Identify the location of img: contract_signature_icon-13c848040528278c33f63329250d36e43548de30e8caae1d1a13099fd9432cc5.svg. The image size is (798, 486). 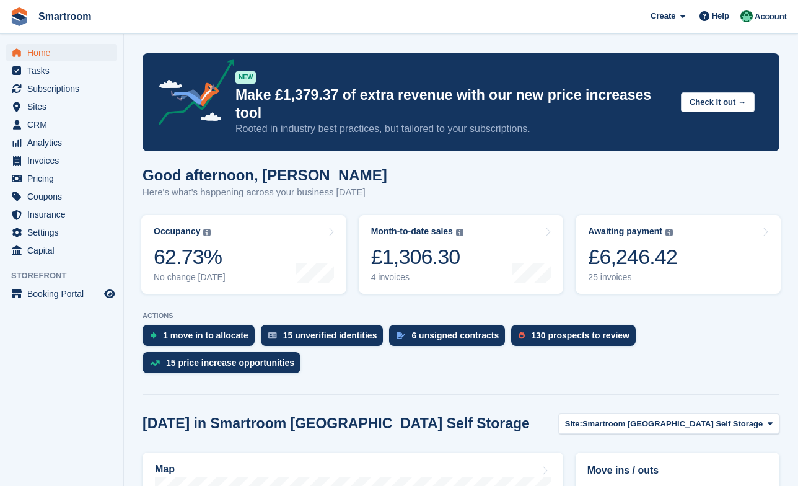
(401, 335).